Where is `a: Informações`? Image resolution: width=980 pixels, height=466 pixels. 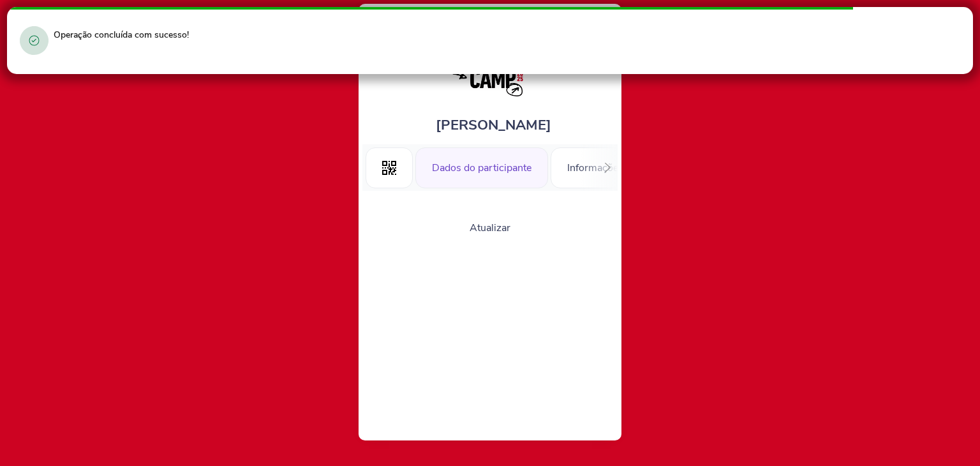 a: Informações is located at coordinates (595, 167).